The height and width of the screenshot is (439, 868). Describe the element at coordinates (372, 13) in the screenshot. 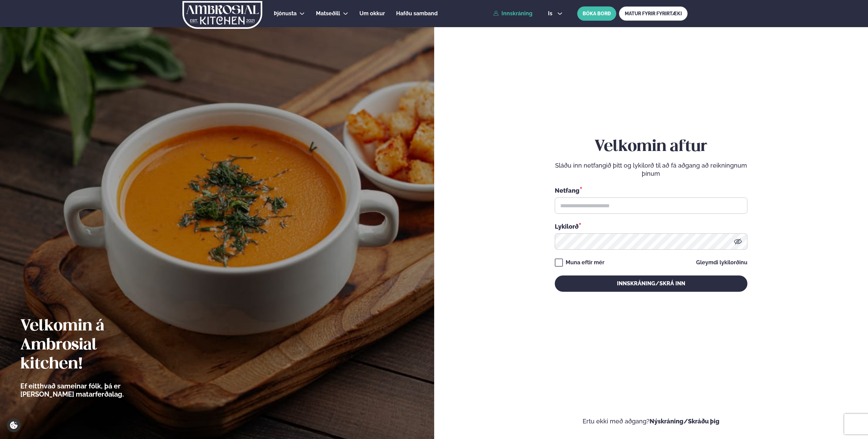

I see `span: Um okkur` at that location.